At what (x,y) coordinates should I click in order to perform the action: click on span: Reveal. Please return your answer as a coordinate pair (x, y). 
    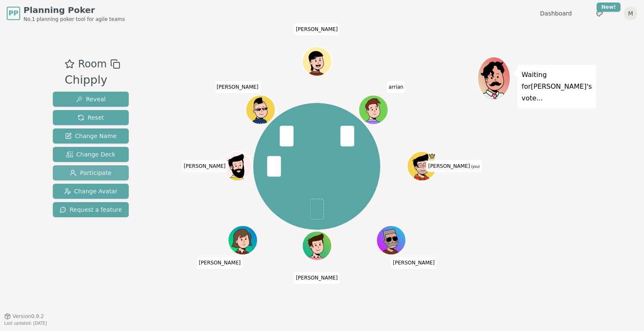
    Looking at the image, I should click on (91, 99).